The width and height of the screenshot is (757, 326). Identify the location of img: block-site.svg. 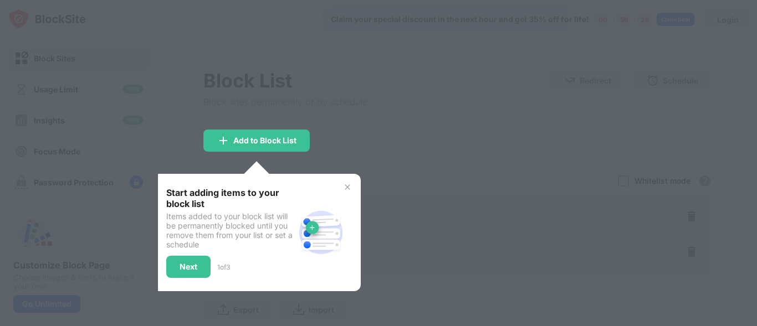
(321, 233).